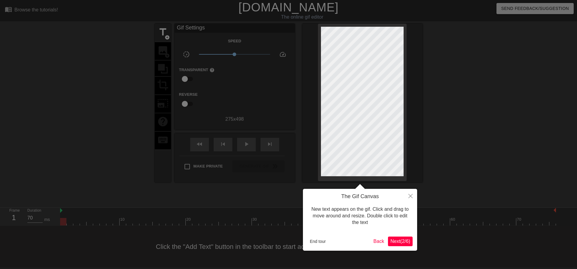  What do you see at coordinates (360, 216) in the screenshot?
I see `div: New text appears on the gif. Click and drag to move around and resize. Double click to edit the text` at bounding box center [360, 216].